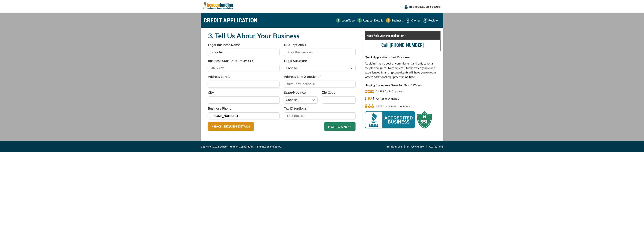 The image size is (644, 244). What do you see at coordinates (424, 7) in the screenshot?
I see `p: This application is secure` at bounding box center [424, 7].